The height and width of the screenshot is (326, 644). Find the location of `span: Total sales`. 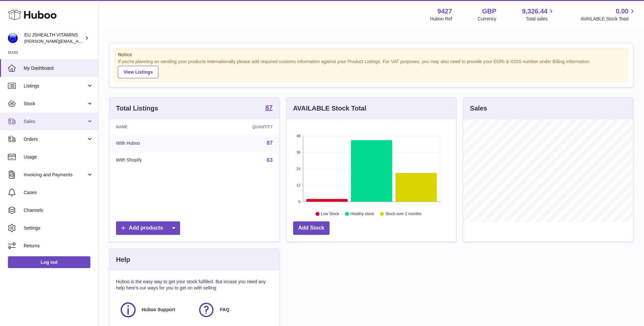

span: Total sales is located at coordinates (540, 19).